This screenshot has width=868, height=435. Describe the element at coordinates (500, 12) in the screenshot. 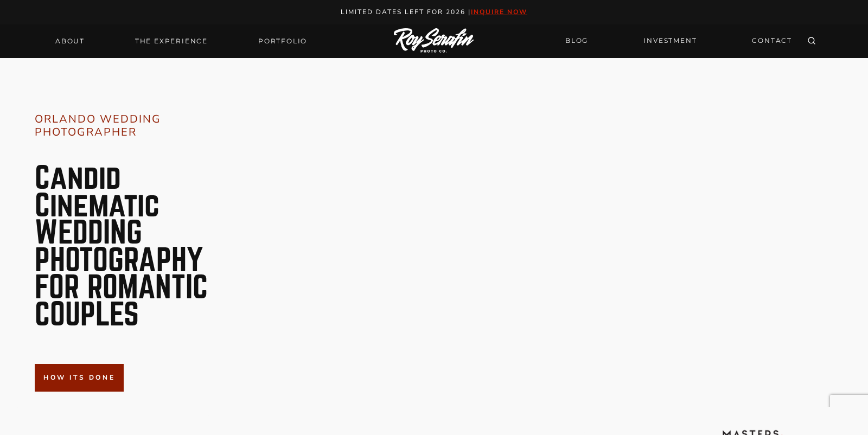

I see `strong: inquire now` at that location.